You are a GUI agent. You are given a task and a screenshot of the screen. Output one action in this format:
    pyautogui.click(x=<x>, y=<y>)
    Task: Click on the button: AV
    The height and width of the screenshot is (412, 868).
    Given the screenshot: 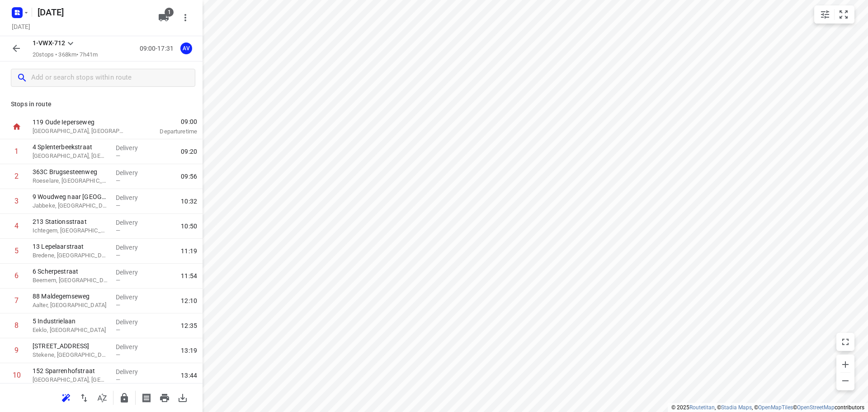 What is the action you would take?
    pyautogui.click(x=186, y=49)
    